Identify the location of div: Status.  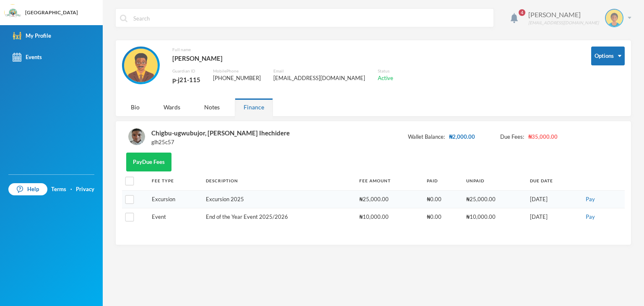
(385, 71).